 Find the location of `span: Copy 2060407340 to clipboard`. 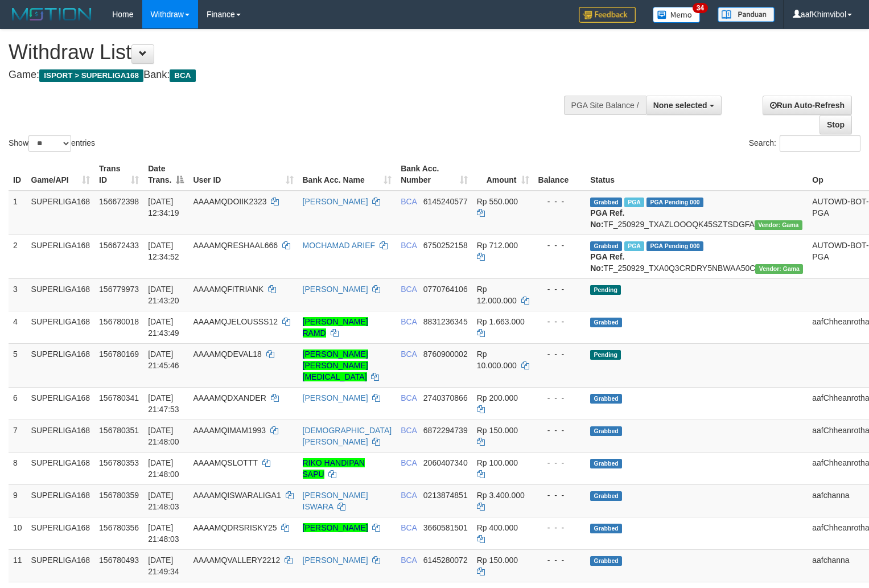

span: Copy 2060407340 to clipboard is located at coordinates (445, 463).